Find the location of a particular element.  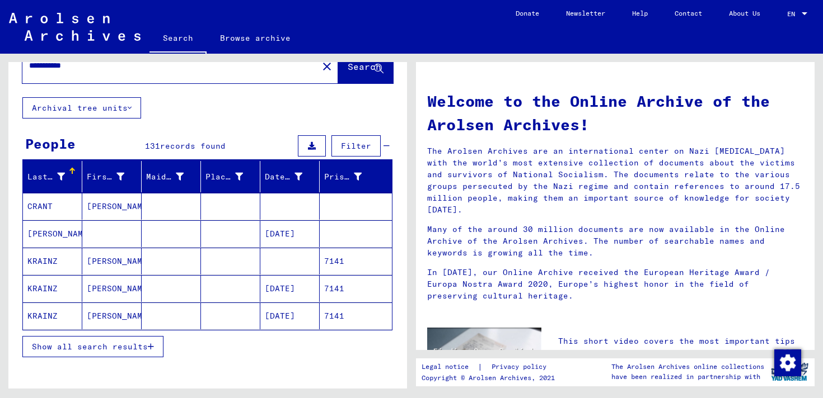

button: Search is located at coordinates (365, 66).